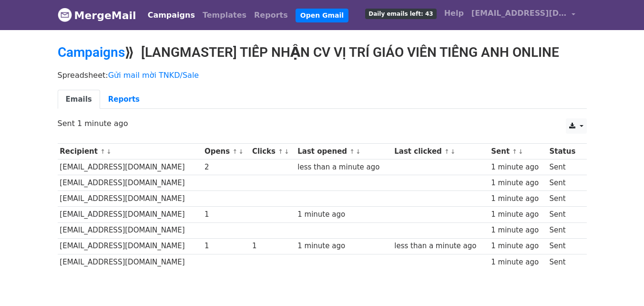 This screenshot has width=644, height=306. Describe the element at coordinates (401, 13) in the screenshot. I see `a: Daily emails left: 43` at that location.